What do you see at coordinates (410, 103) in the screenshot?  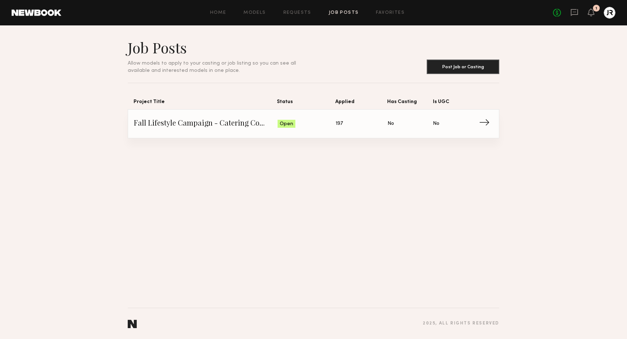 I see `span: Has Casting` at bounding box center [410, 103].